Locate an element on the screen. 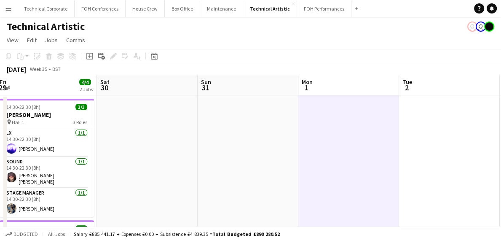 The width and height of the screenshot is (501, 241). button: Box Office is located at coordinates (182, 8).